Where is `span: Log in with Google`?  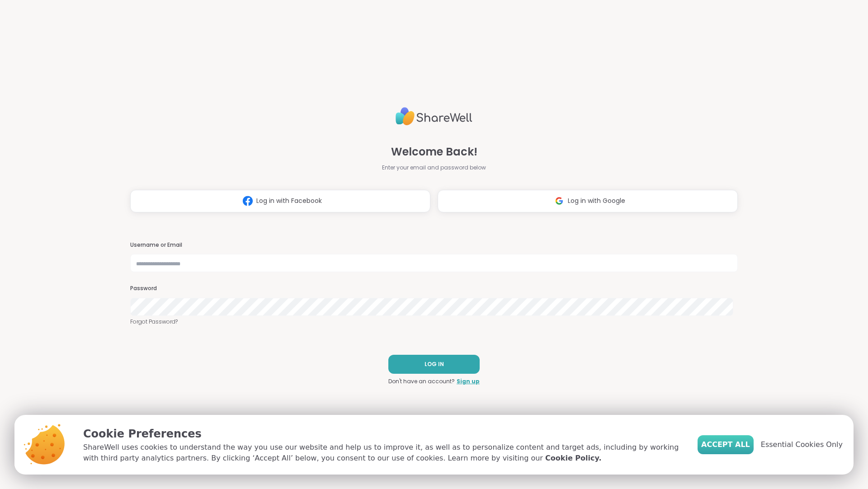 span: Log in with Google is located at coordinates (596, 201).